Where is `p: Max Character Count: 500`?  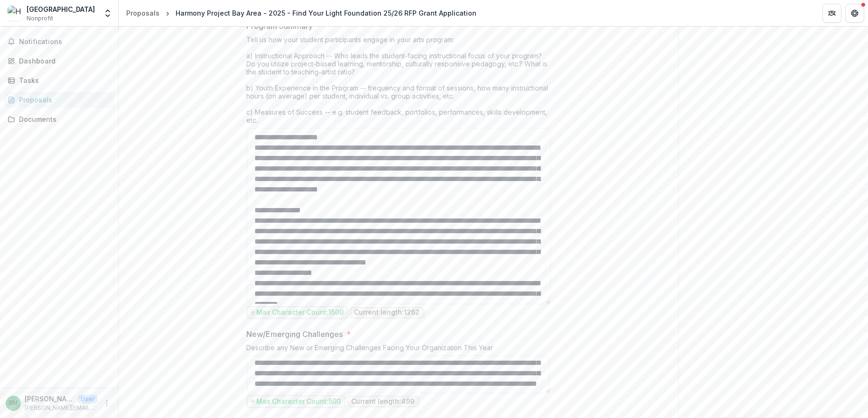
p: Max Character Count: 500 is located at coordinates (299, 402).